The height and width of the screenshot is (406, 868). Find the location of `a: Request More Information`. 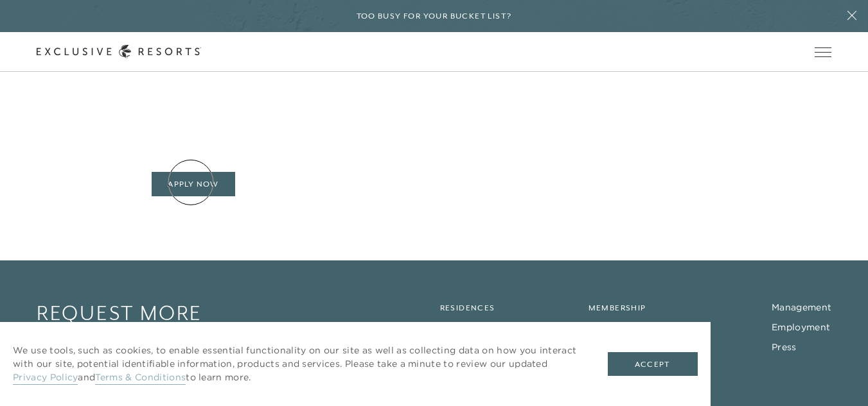

a: Request More Information is located at coordinates (146, 328).